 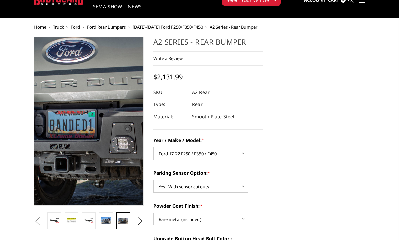 What do you see at coordinates (106, 27) in the screenshot?
I see `span: Ford Rear Bumpers` at bounding box center [106, 27].